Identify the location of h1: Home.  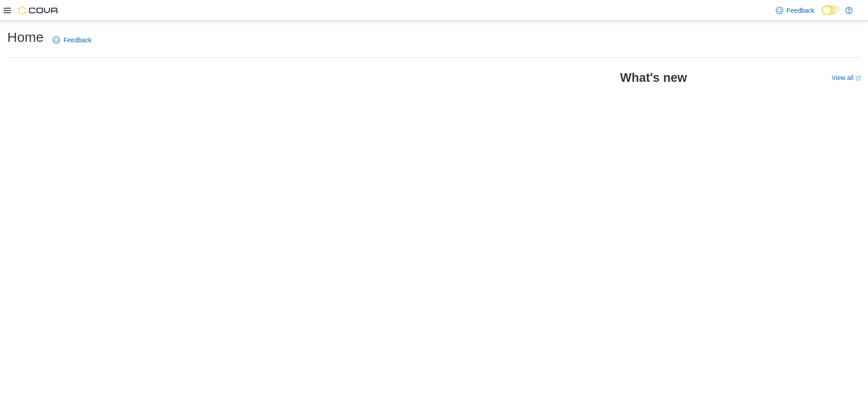
(25, 37).